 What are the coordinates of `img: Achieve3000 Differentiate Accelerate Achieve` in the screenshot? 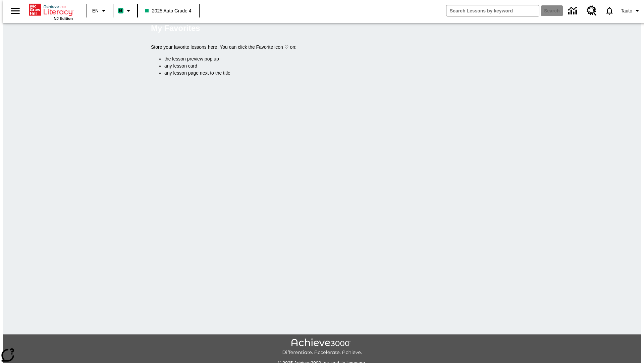 It's located at (322, 347).